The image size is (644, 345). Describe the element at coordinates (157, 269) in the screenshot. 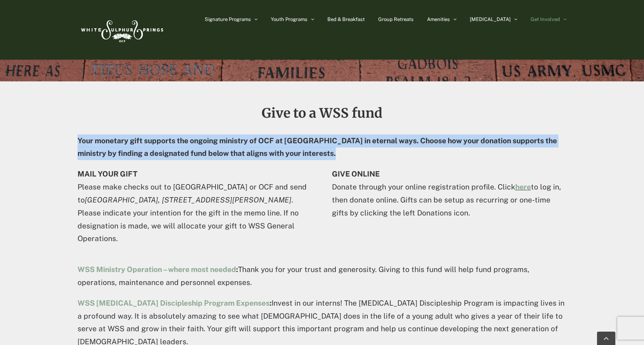

I see `a: WSS Ministry Operation – where most needed` at that location.